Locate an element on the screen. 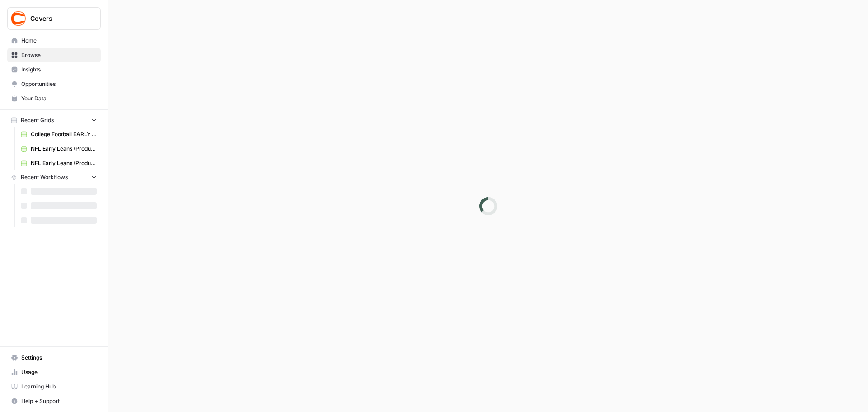  button: Recent Grids is located at coordinates (54, 120).